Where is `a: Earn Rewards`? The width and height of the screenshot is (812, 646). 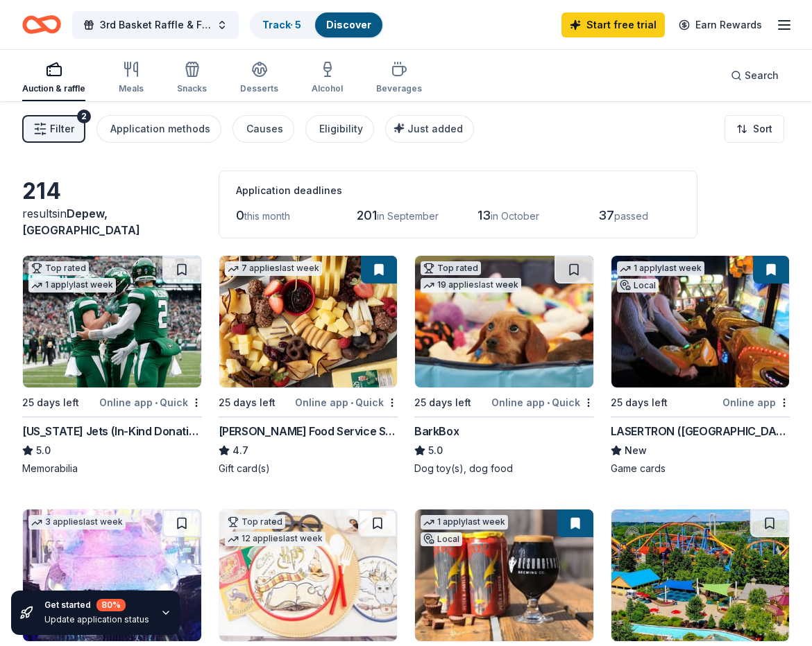 a: Earn Rewards is located at coordinates (720, 25).